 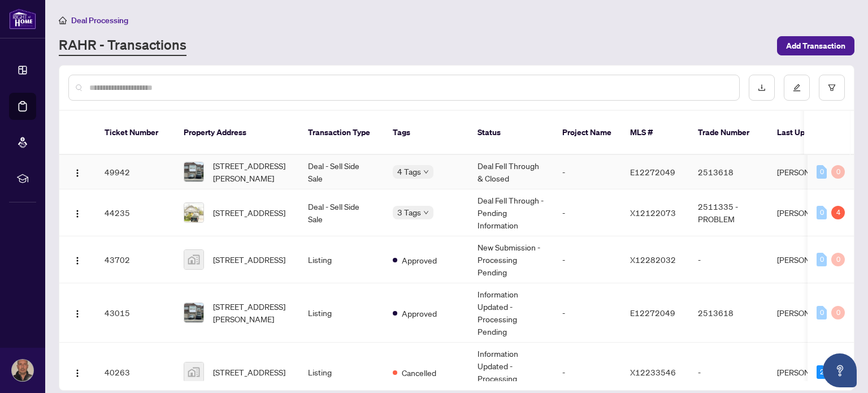 What do you see at coordinates (832, 88) in the screenshot?
I see `button: filter` at bounding box center [832, 88].